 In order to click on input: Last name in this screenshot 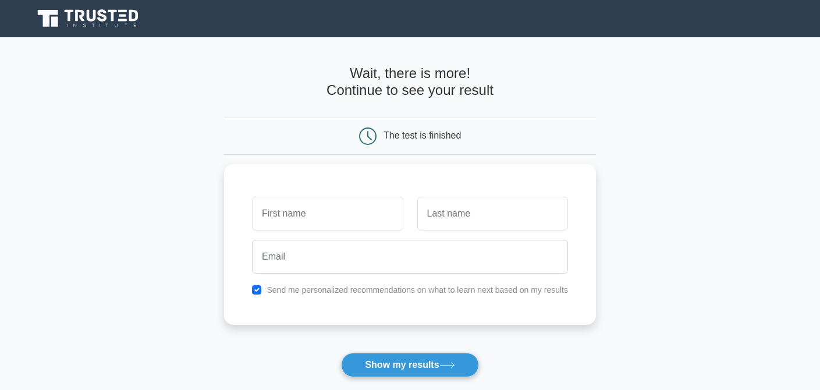, I will do `click(492, 214)`.